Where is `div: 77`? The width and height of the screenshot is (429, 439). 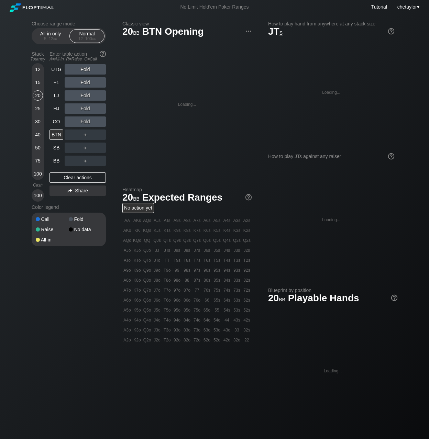 div: 77 is located at coordinates (197, 291).